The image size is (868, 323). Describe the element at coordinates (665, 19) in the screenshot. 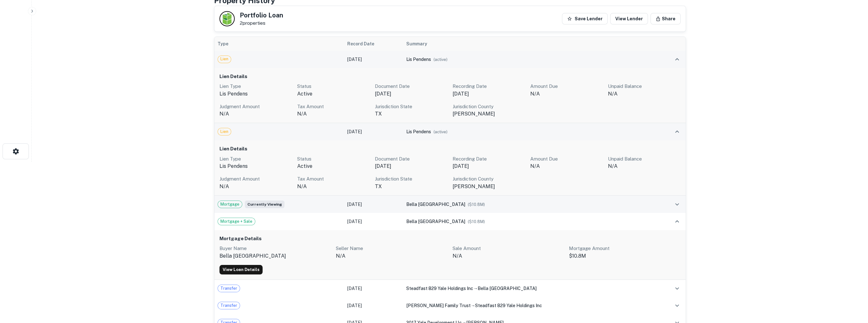

I see `button: Share` at that location.